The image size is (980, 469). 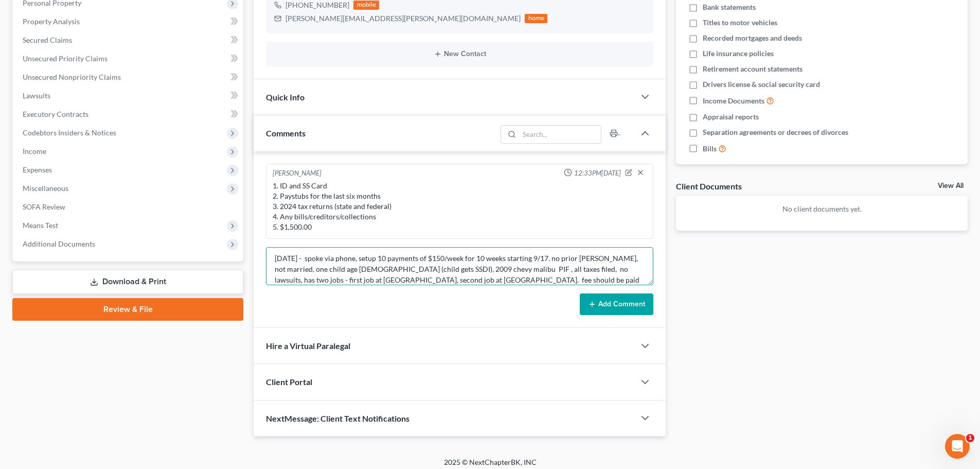 I want to click on span: Unsecured Priority Claims, so click(x=64, y=58).